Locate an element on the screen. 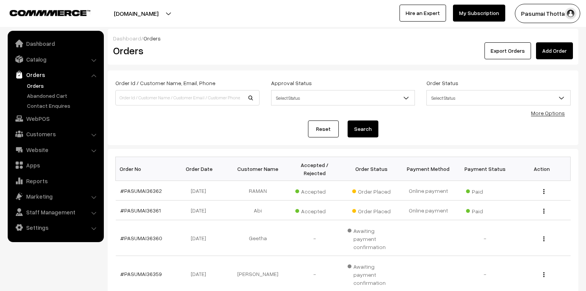 The image size is (586, 291). label: Order Status is located at coordinates (442, 83).